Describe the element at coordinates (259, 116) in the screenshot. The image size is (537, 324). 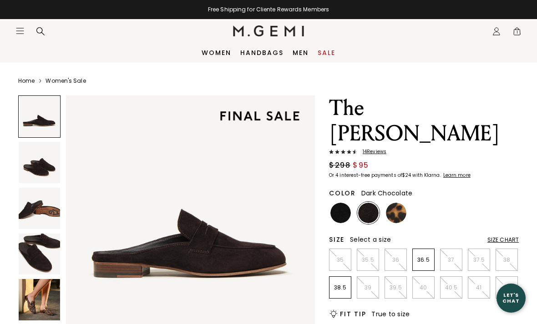
I see `img: final sale tag` at that location.